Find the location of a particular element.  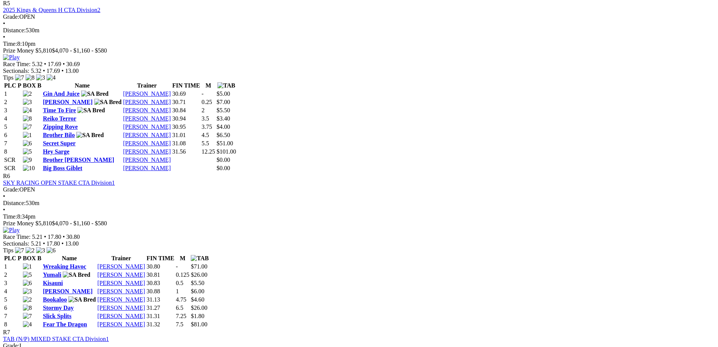

span: 30.69 is located at coordinates (73, 64).